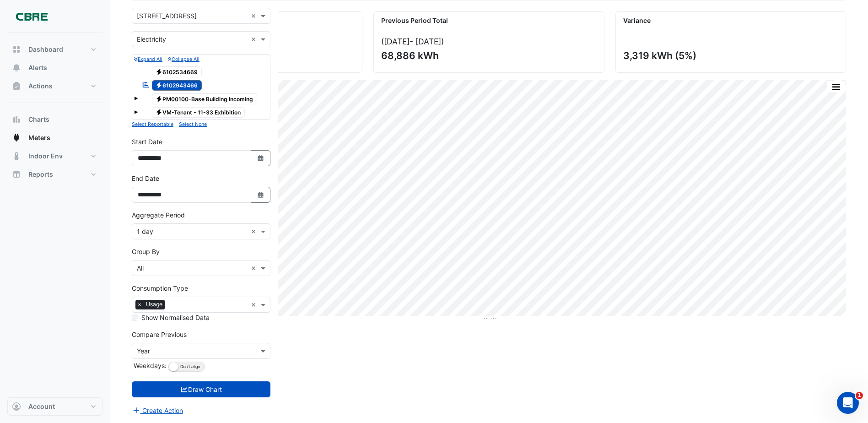  I want to click on app-icon: Charts, so click(17, 119).